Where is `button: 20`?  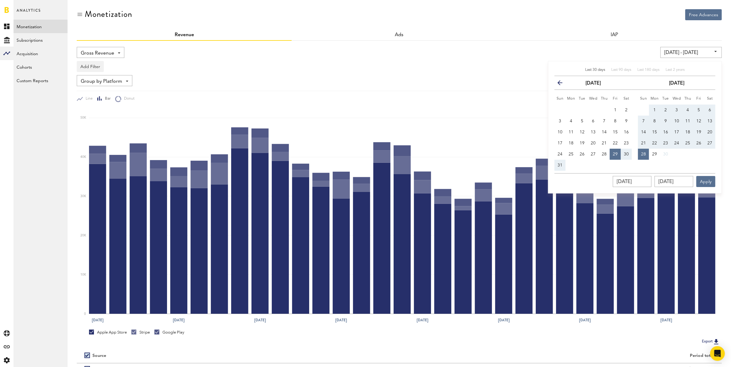 button: 20 is located at coordinates (593, 143).